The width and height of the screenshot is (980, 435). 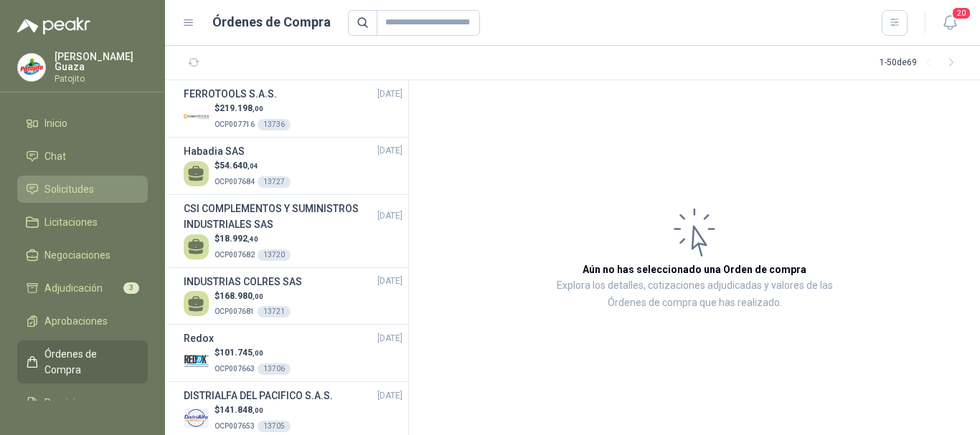 I want to click on a: Remisiones, so click(x=83, y=403).